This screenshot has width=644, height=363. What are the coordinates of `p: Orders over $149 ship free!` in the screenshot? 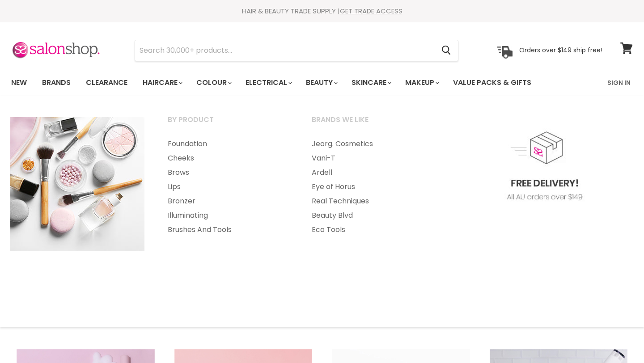 It's located at (561, 50).